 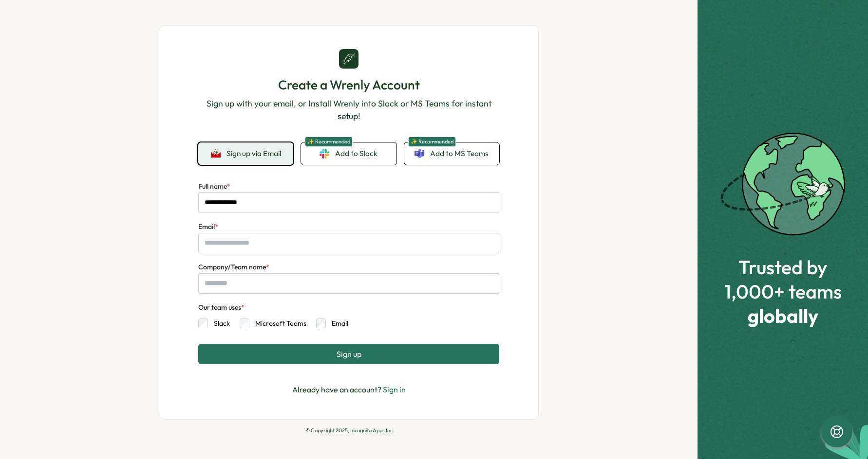 I want to click on label: Microsoft Teams, so click(x=278, y=323).